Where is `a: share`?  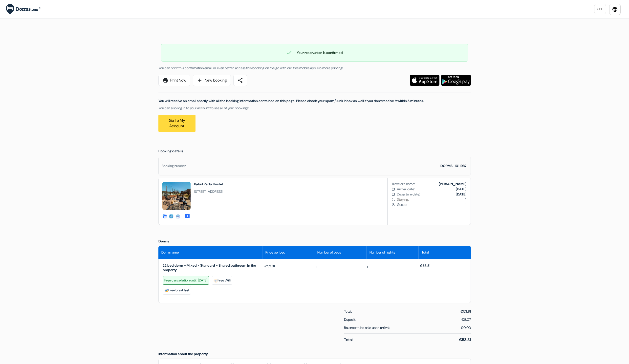 a: share is located at coordinates (240, 80).